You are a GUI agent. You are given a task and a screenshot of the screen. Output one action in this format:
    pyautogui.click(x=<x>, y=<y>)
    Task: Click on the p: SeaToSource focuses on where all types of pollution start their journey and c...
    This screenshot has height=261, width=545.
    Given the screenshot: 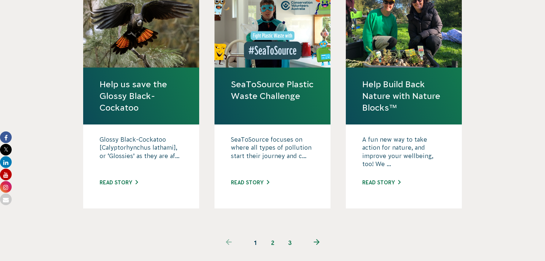 What is the action you would take?
    pyautogui.click(x=273, y=154)
    